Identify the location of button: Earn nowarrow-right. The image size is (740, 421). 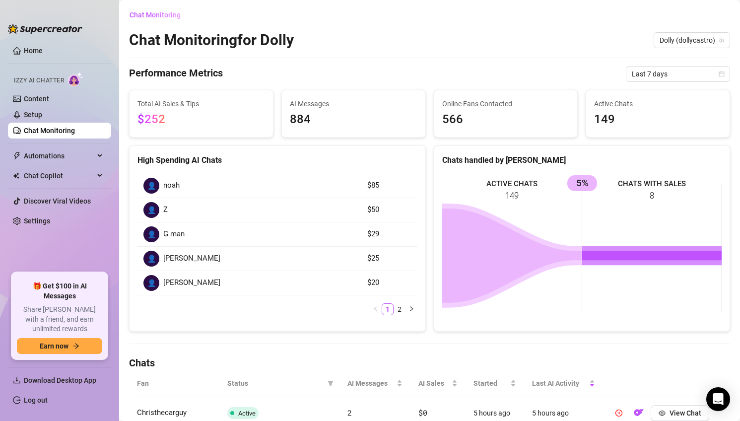
(60, 346).